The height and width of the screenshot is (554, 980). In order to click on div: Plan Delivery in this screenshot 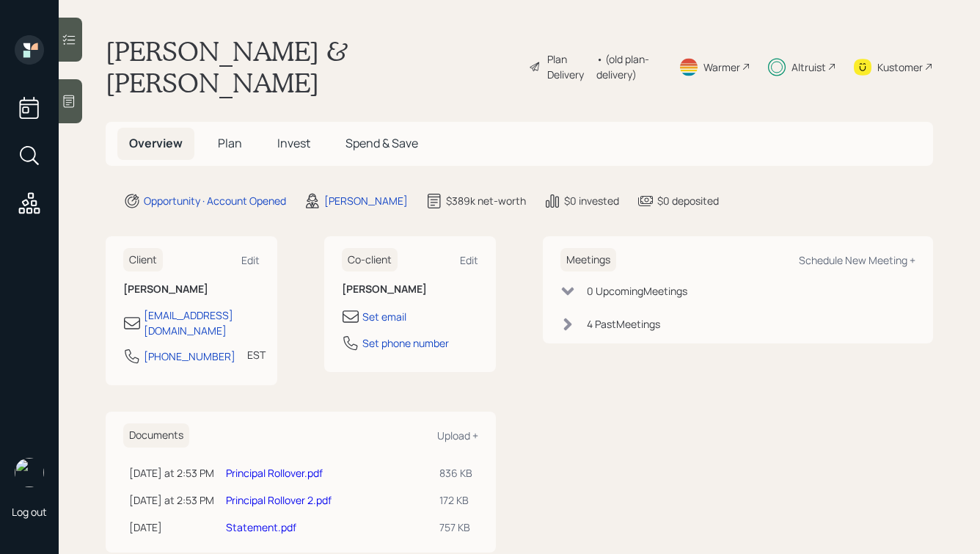, I will do `click(568, 67)`.